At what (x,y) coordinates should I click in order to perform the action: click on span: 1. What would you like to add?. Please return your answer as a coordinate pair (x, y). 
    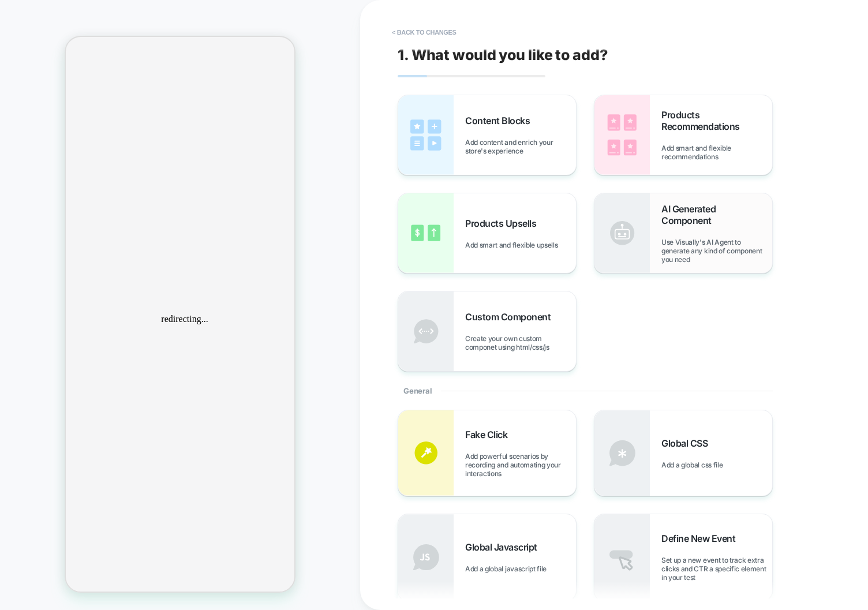
    Looking at the image, I should click on (503, 54).